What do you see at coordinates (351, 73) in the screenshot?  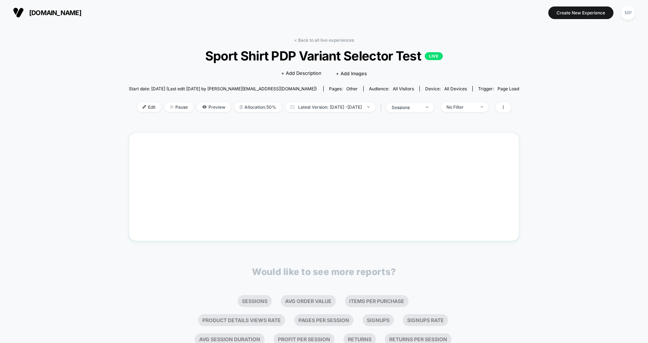 I see `span: + Add Images` at bounding box center [351, 73].